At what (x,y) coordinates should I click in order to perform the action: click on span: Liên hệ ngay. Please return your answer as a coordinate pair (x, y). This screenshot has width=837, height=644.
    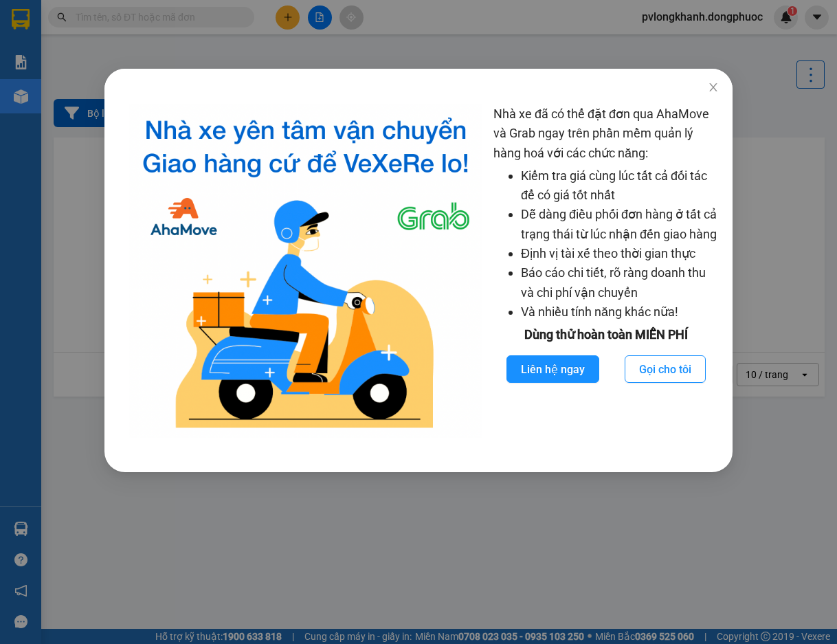
    Looking at the image, I should click on (553, 369).